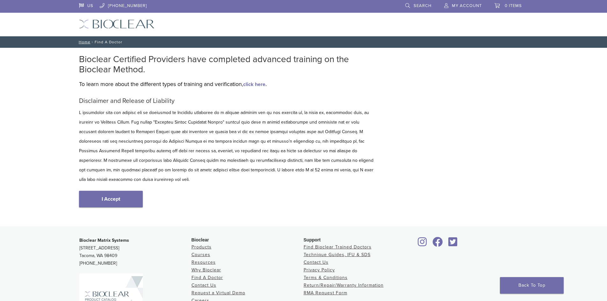  Describe the element at coordinates (532, 286) in the screenshot. I see `a: Back To Top` at that location.